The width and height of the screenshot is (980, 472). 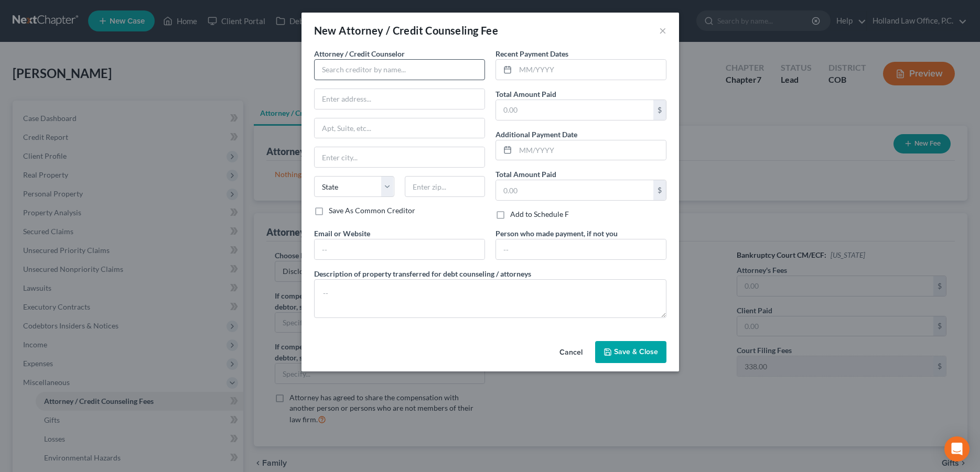 I want to click on label: Recent Payment Dates, so click(x=532, y=54).